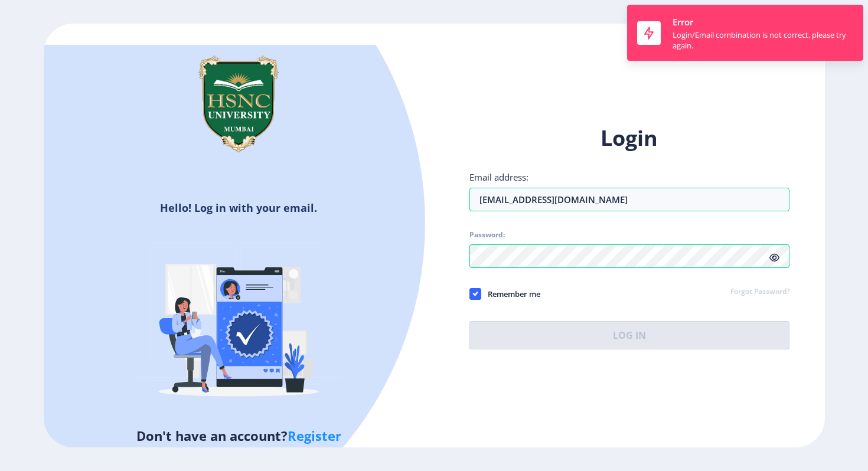 The height and width of the screenshot is (471, 868). Describe the element at coordinates (314, 436) in the screenshot. I see `a: Register` at that location.